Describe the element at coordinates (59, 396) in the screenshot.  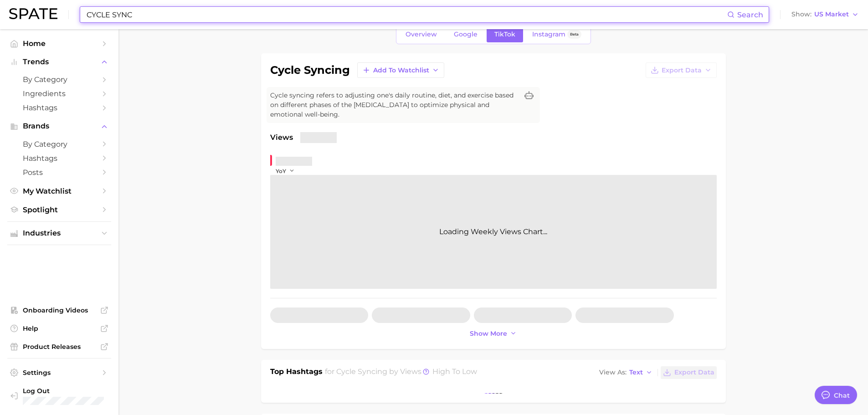
I see `a: Log out. Currently logged in with e-mail anna.katsnelson@mane.com.` at that location.